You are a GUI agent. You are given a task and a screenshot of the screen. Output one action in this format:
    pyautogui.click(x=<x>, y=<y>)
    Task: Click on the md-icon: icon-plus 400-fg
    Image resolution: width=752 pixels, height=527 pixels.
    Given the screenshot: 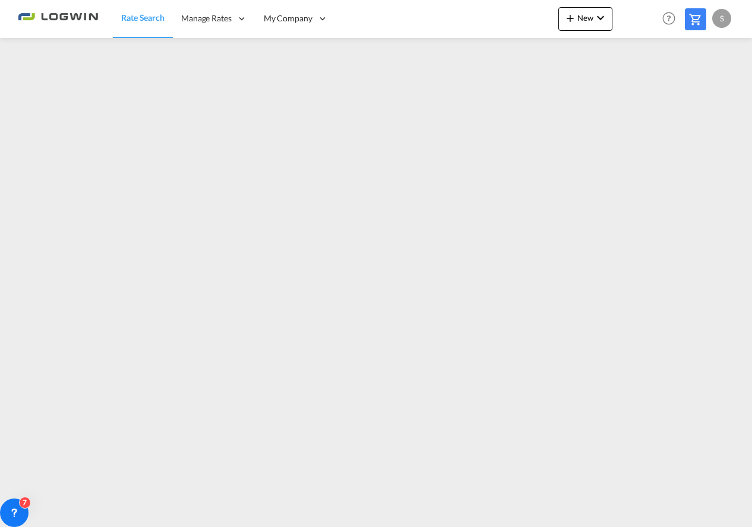 What is the action you would take?
    pyautogui.click(x=570, y=18)
    